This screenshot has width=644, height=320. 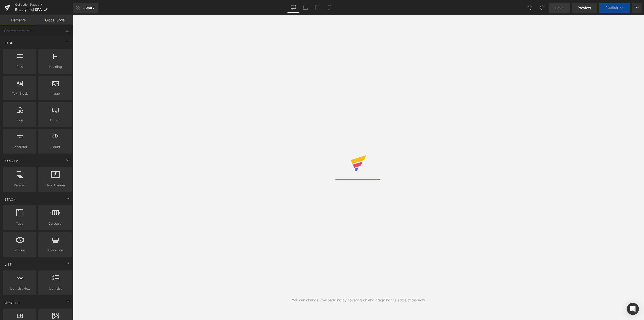 What do you see at coordinates (530, 8) in the screenshot?
I see `button: Undo` at bounding box center [530, 8].